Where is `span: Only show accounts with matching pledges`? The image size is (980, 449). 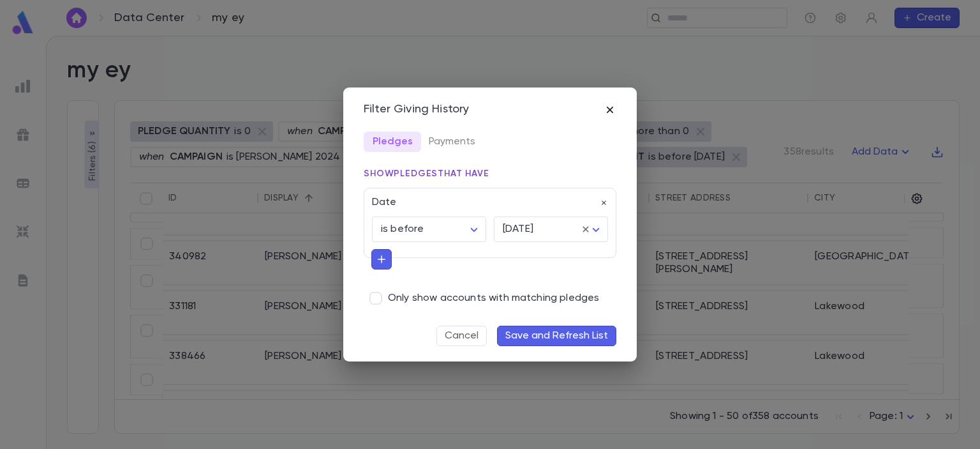
span: Only show accounts with matching pledges is located at coordinates (493, 298).